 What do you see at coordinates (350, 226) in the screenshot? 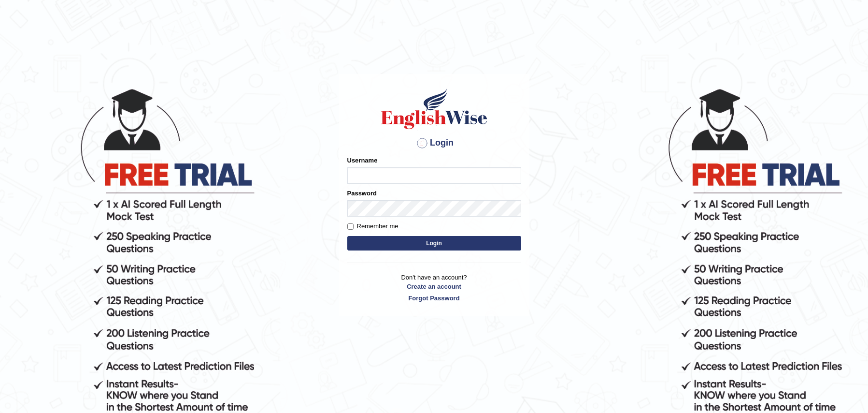
I see `input: Remember me` at bounding box center [350, 226].